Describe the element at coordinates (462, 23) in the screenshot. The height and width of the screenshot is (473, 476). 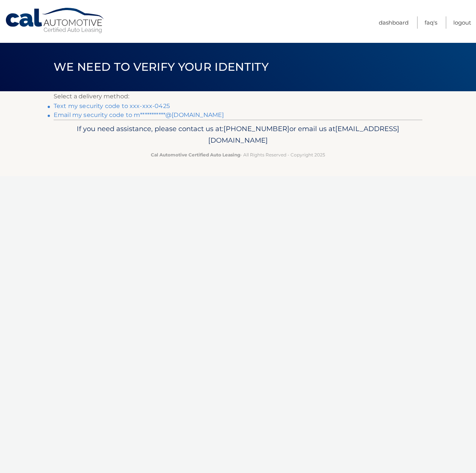
I see `a: Logout` at that location.